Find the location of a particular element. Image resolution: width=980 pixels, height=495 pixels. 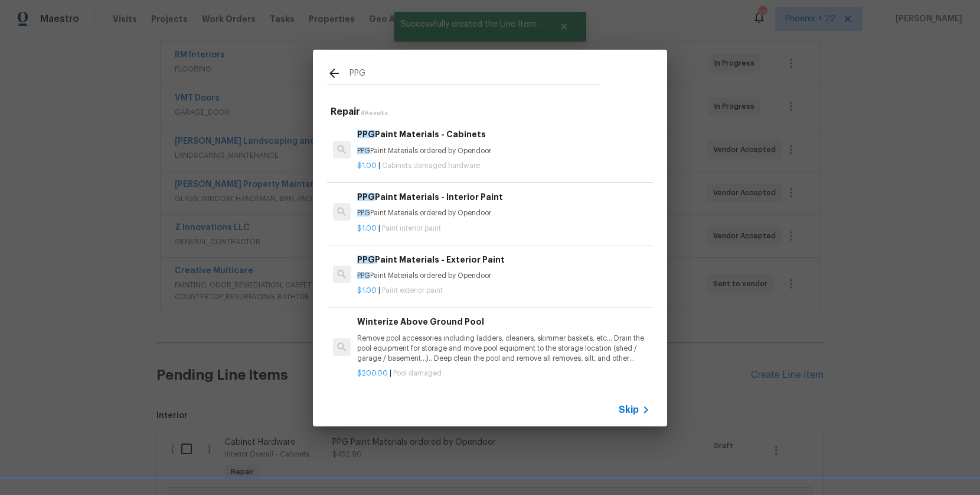

h6: Paint Materials - Interior Paint is located at coordinates (504, 197).